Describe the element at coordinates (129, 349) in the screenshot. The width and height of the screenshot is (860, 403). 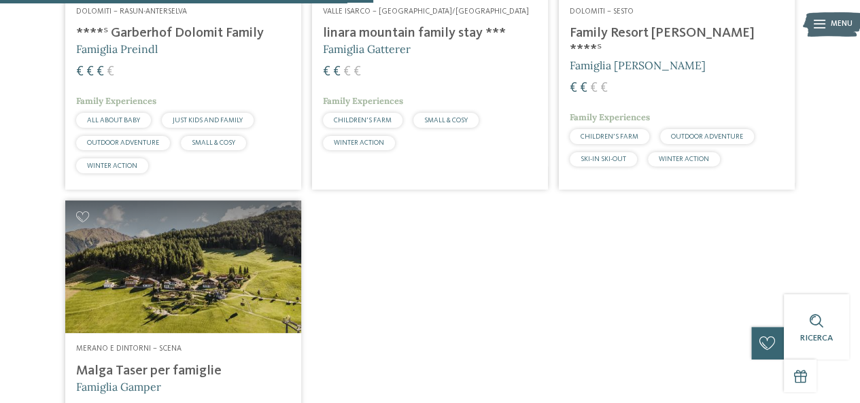
I see `span: Merano e dintorni – Scena` at that location.